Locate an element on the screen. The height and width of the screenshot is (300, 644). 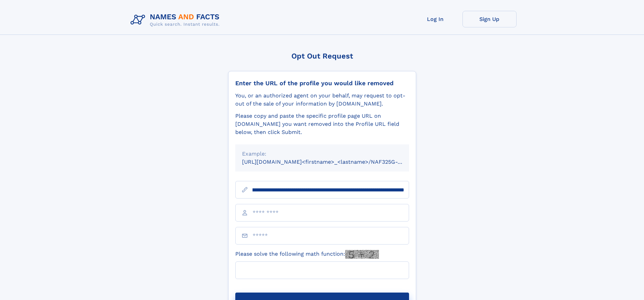
label: Please solve the following math function: is located at coordinates (307, 254).